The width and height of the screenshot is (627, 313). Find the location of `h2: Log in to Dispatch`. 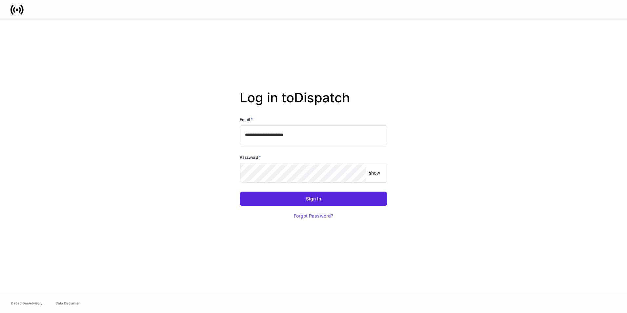

h2: Log in to Dispatch is located at coordinates (313, 103).